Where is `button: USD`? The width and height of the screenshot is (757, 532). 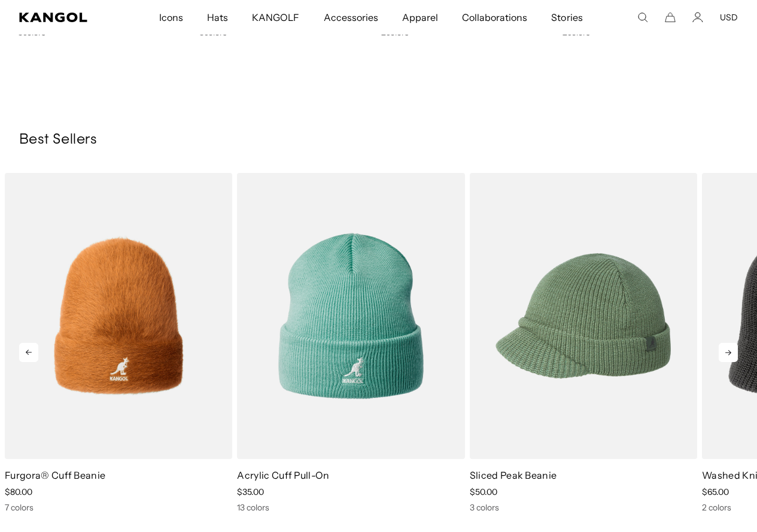
button: USD is located at coordinates (728, 17).